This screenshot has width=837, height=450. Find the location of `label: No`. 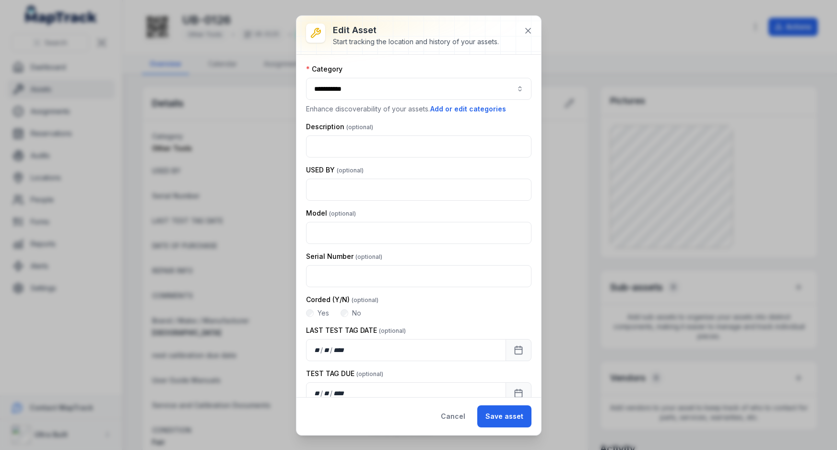

label: No is located at coordinates (356, 313).